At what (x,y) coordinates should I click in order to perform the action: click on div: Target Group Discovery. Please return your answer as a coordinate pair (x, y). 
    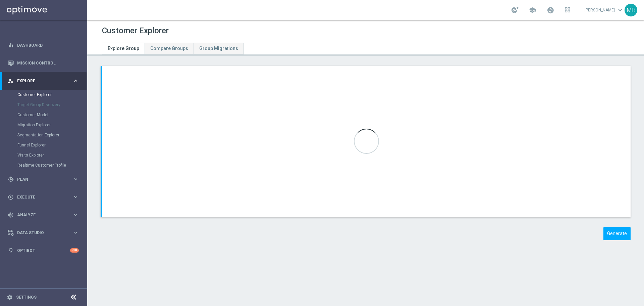
    Looking at the image, I should click on (52, 105).